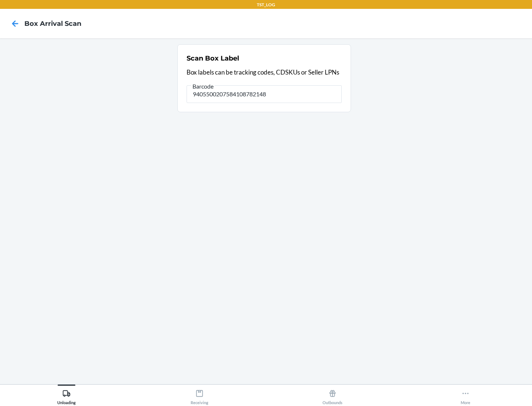  What do you see at coordinates (203, 86) in the screenshot?
I see `span: Barcode` at bounding box center [203, 86].